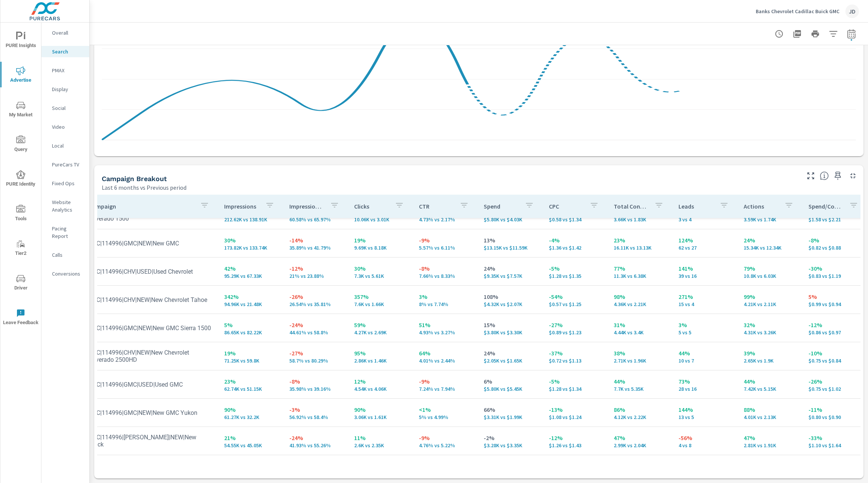 The width and height of the screenshot is (868, 483). What do you see at coordinates (250, 219) in the screenshot?
I see `p: 212,616 vs 138,907` at bounding box center [250, 219].